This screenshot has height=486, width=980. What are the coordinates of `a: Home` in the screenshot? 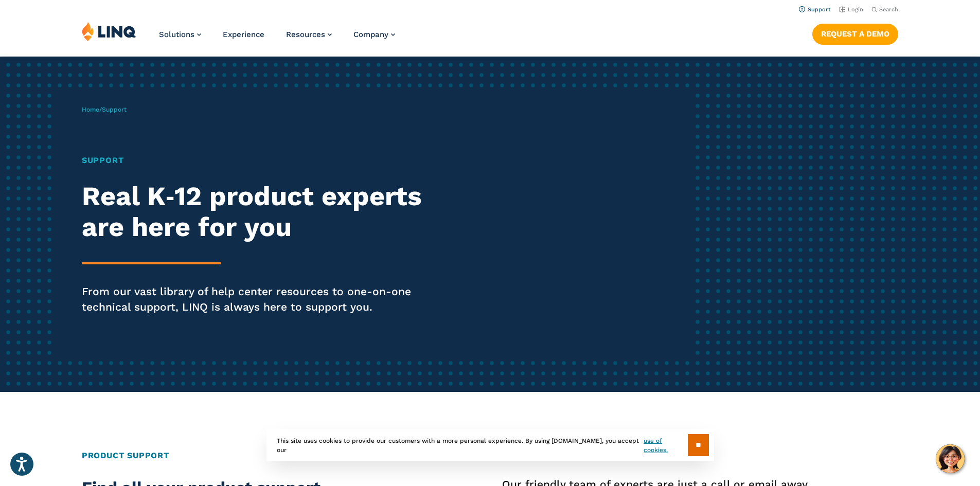 It's located at (90, 109).